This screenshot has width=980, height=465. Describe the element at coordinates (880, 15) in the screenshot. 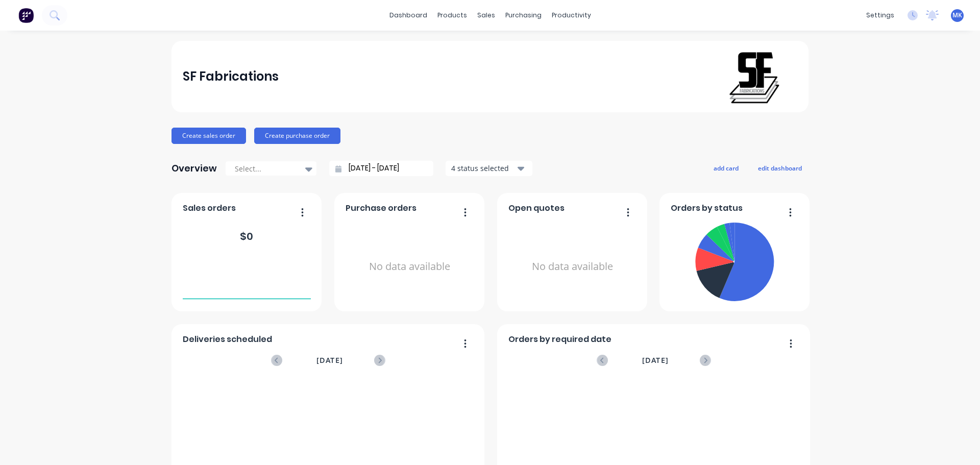

I see `div: settings` at that location.